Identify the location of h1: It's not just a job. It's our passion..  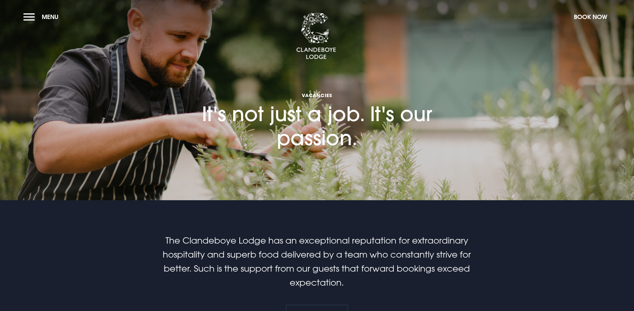
(317, 102).